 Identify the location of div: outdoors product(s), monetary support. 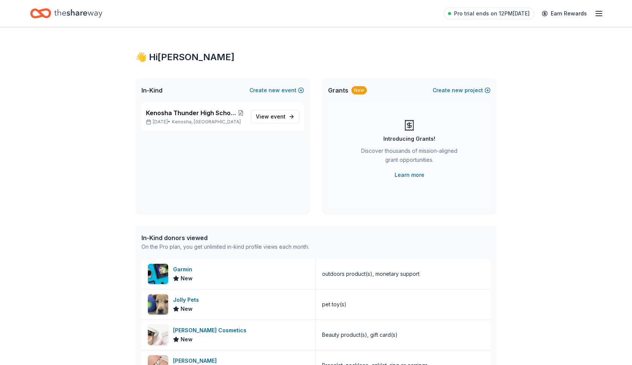
(371, 274).